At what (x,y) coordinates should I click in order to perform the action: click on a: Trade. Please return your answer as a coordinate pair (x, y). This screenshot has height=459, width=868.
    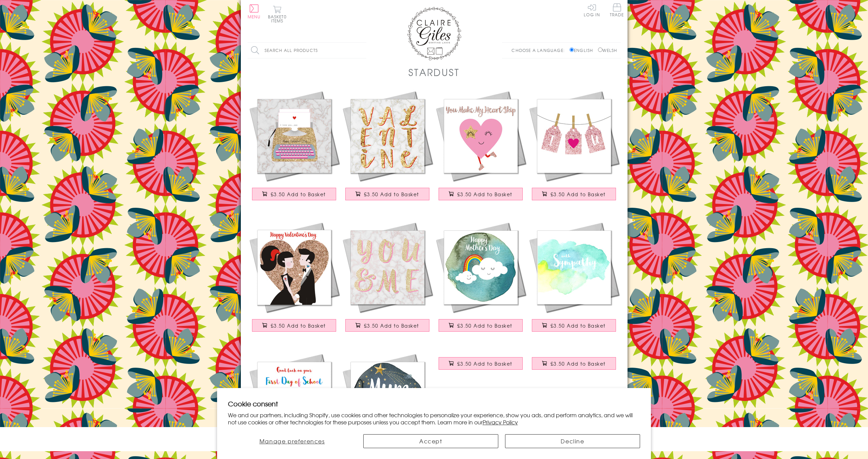
    Looking at the image, I should click on (617, 11).